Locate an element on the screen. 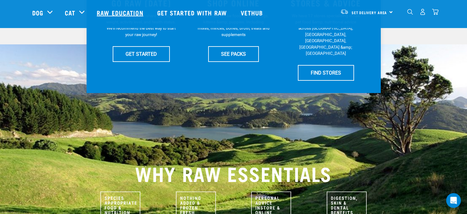  a: Get started with Raw is located at coordinates (193, 13).